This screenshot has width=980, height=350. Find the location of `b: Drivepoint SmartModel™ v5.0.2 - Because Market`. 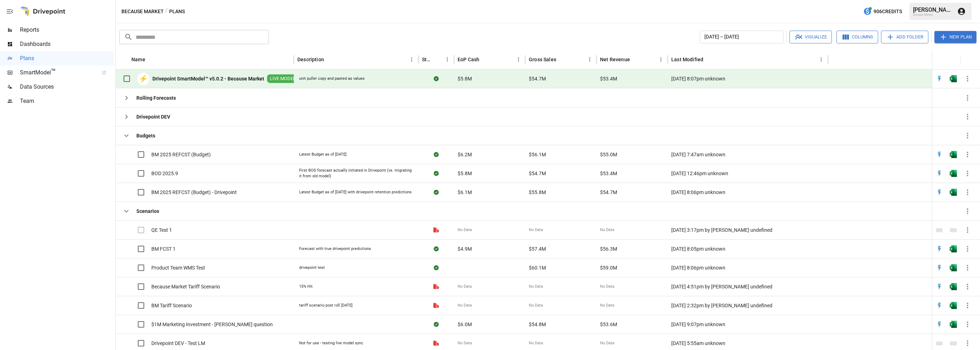

b: Drivepoint SmartModel™ v5.0.2 - Because Market is located at coordinates (208, 79).